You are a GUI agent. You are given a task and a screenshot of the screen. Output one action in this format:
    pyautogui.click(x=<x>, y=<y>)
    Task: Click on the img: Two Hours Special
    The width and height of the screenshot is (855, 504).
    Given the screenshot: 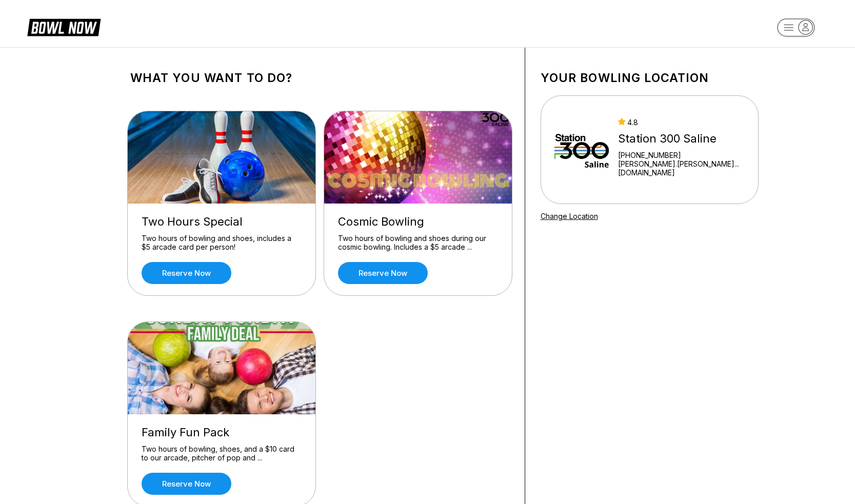 What is the action you would take?
    pyautogui.click(x=222, y=158)
    